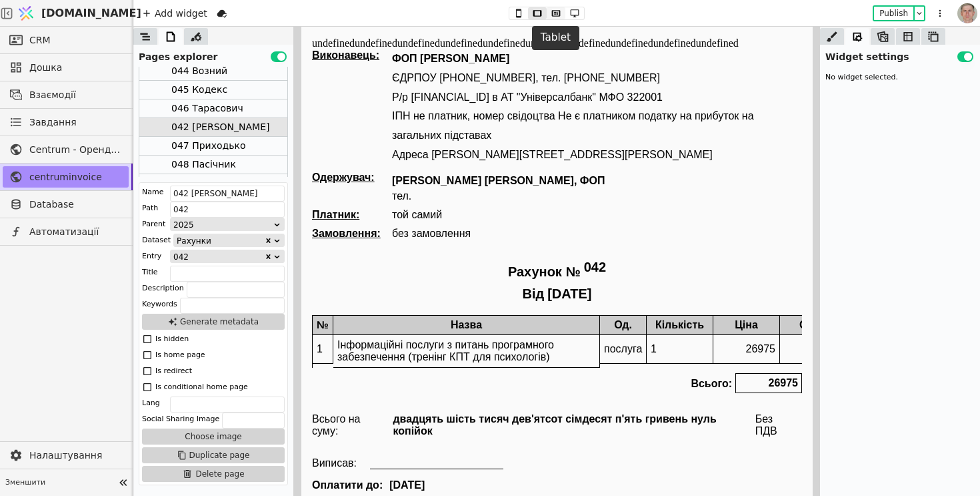  I want to click on a: centruminvoice, so click(65, 176).